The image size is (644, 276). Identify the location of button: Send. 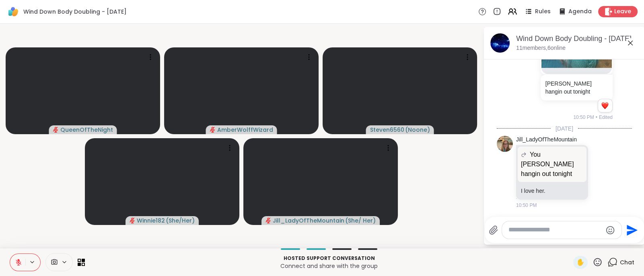
(631, 230).